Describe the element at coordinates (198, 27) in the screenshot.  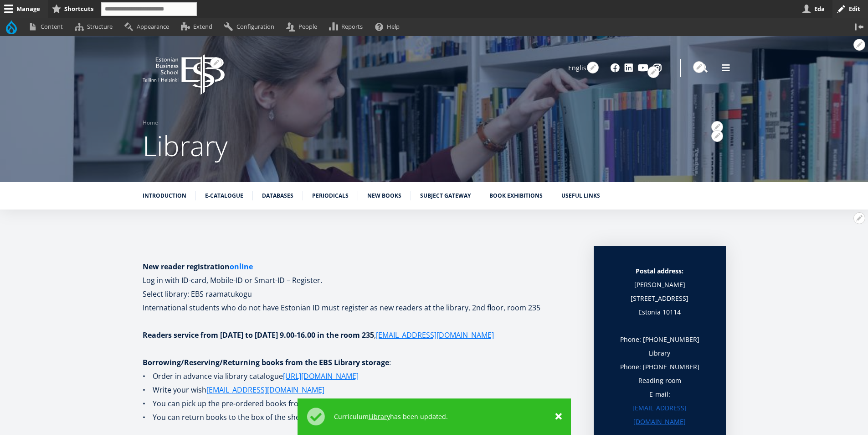
I see `a: Extend` at that location.